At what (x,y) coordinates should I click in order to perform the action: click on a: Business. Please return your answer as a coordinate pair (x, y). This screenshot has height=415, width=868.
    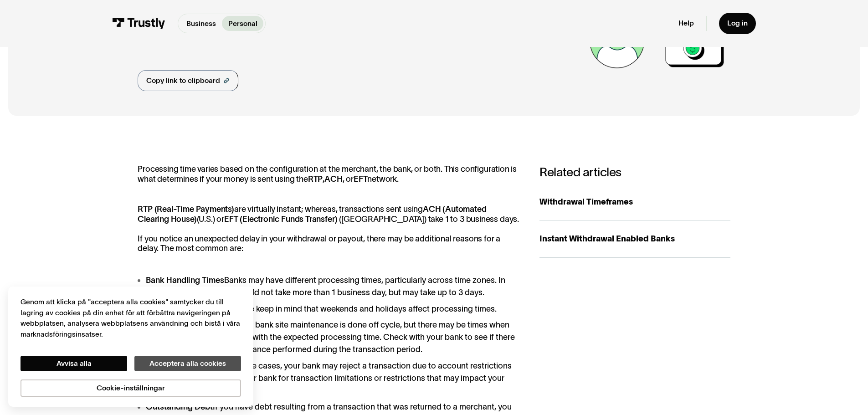
    Looking at the image, I should click on (201, 23).